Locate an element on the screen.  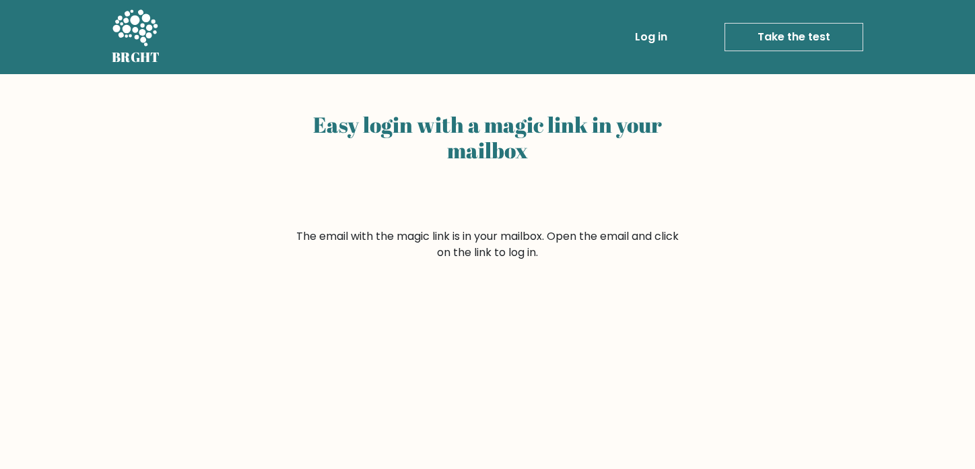
a: BRGHT is located at coordinates (136, 37).